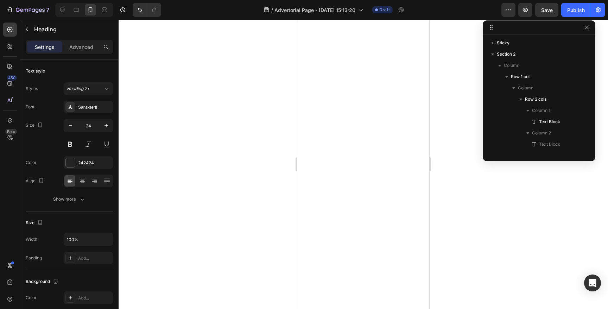 Image resolution: width=608 pixels, height=309 pixels. I want to click on div: Undo/Redo, so click(147, 10).